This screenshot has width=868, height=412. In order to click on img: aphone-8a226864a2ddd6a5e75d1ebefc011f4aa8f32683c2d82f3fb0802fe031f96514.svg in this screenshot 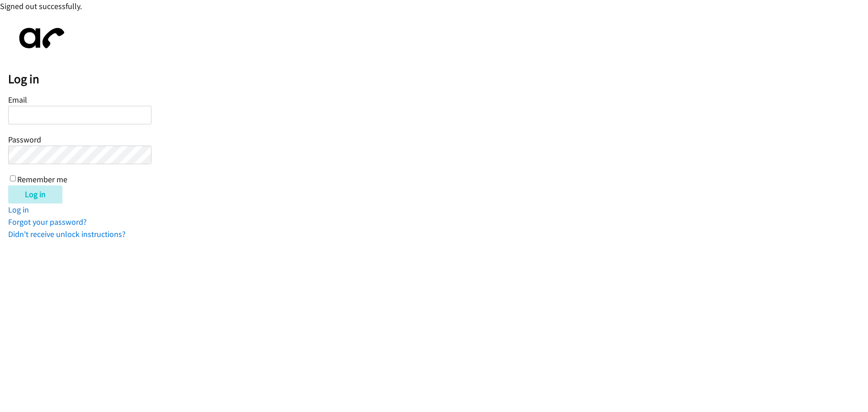, I will do `click(39, 38)`.